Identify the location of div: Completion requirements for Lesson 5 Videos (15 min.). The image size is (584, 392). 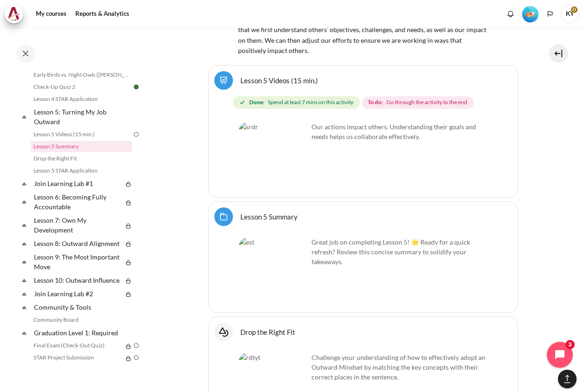
(365, 103).